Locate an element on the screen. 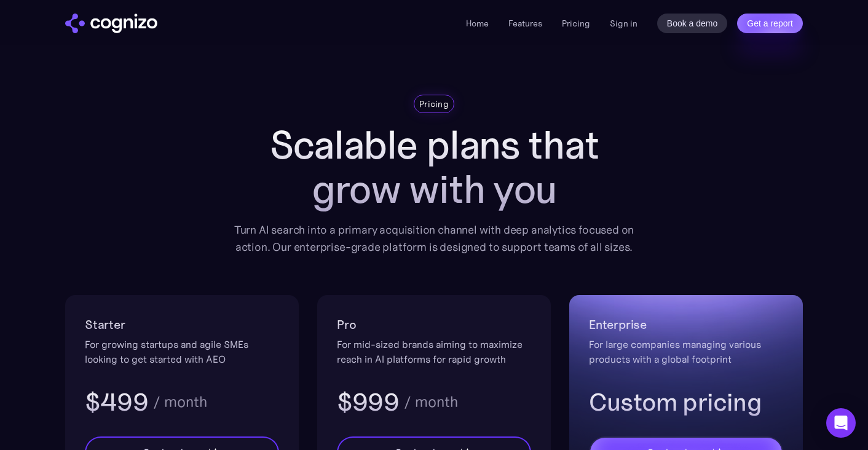 This screenshot has height=450, width=868. a: Book a demo is located at coordinates (692, 23).